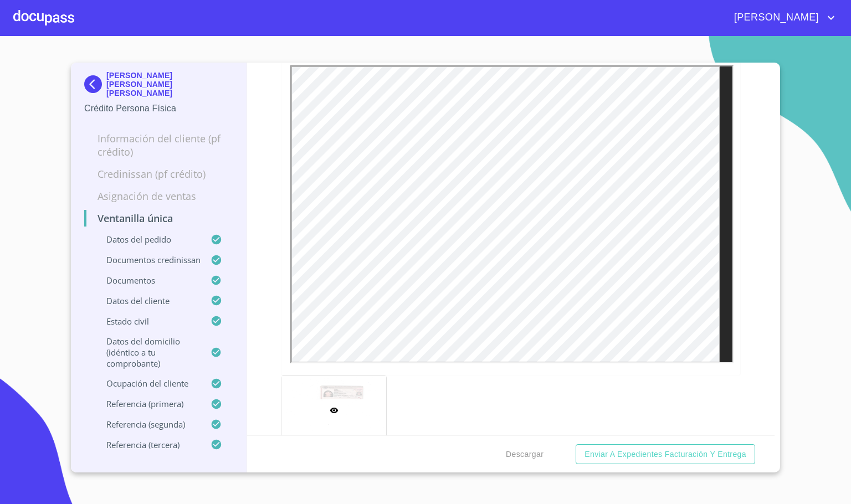 The width and height of the screenshot is (851, 504). I want to click on p: Datos del cliente, so click(147, 301).